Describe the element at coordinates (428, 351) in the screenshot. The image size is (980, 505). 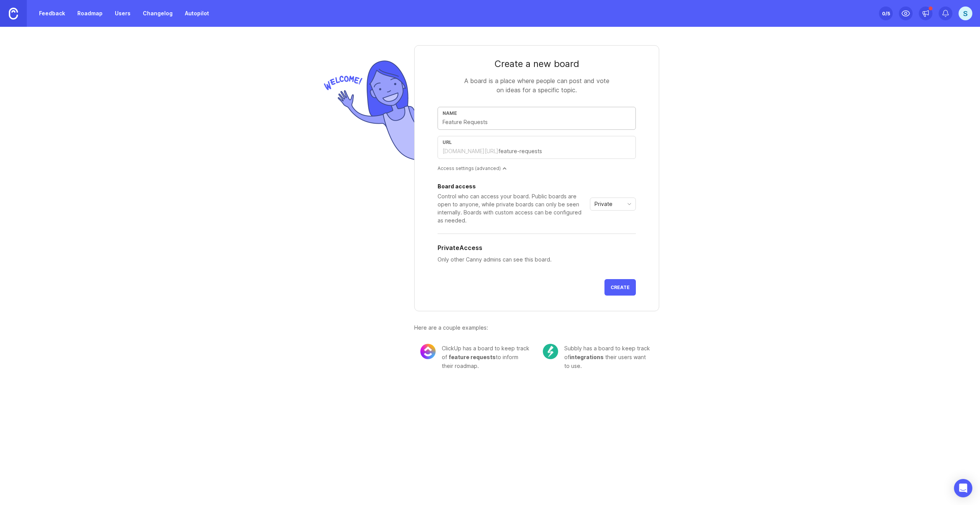
I see `img: 8cacae02fdad0b0645cb845173069bf5.png` at that location.